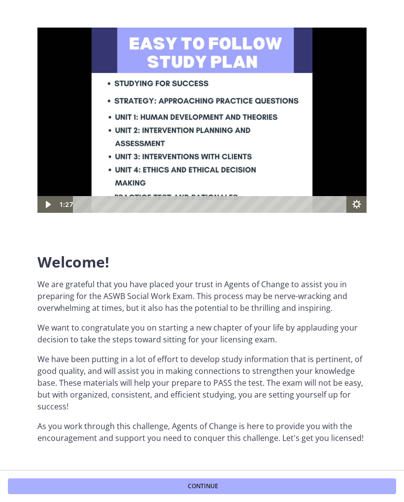 The image size is (404, 502). I want to click on div: Playbar, so click(174, 177).